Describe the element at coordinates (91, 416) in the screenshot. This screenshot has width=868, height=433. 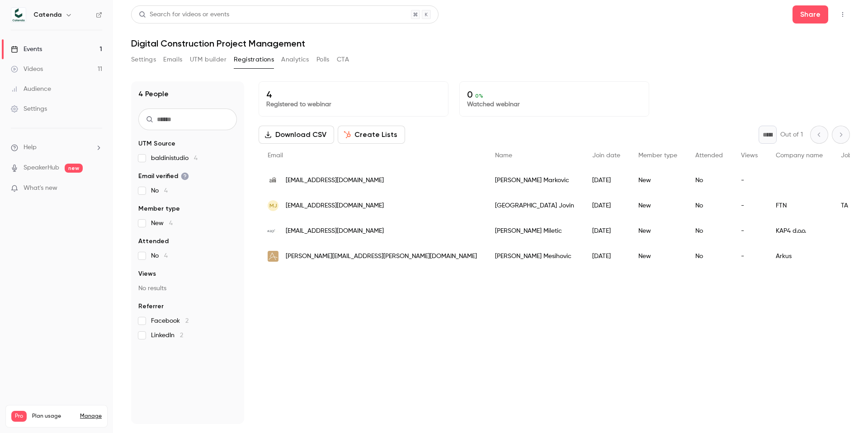
I see `a: Manage` at that location.